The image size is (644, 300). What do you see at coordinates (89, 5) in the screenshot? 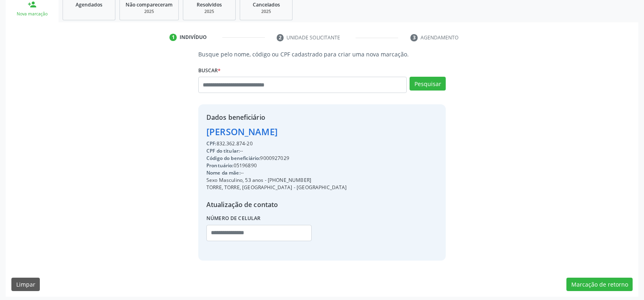
I see `span: Agendados` at bounding box center [89, 5].